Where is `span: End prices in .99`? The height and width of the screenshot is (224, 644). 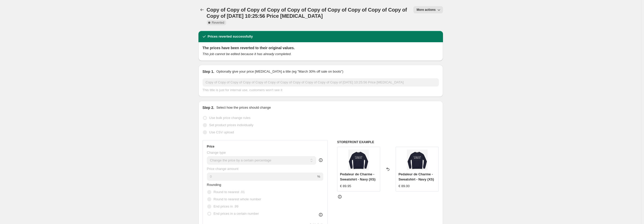
span: End prices in .99 is located at coordinates (226, 206).